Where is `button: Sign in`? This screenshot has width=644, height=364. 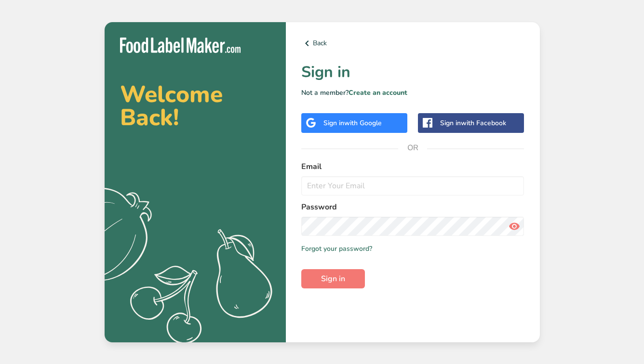
button: Sign in is located at coordinates (333, 279).